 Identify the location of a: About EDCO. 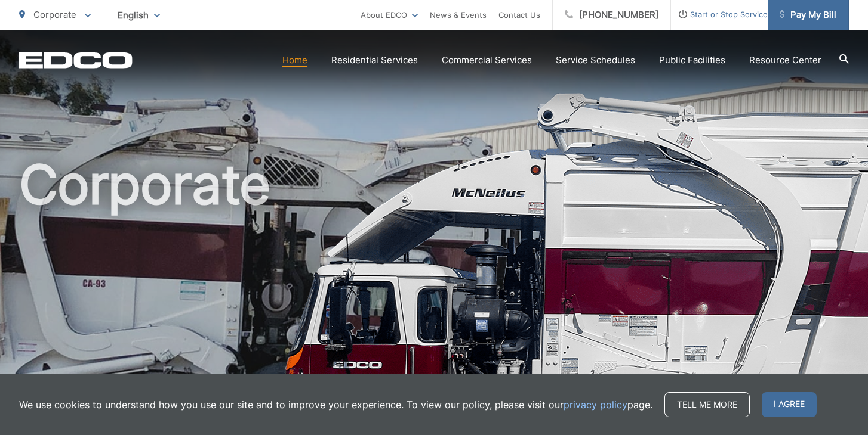
(390, 15).